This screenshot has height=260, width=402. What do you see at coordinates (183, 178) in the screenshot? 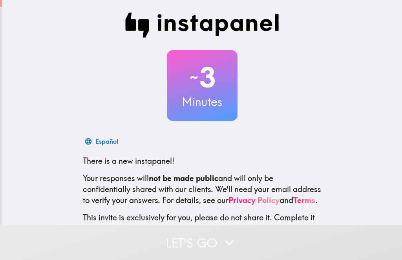
I see `b: not be made public` at bounding box center [183, 178].